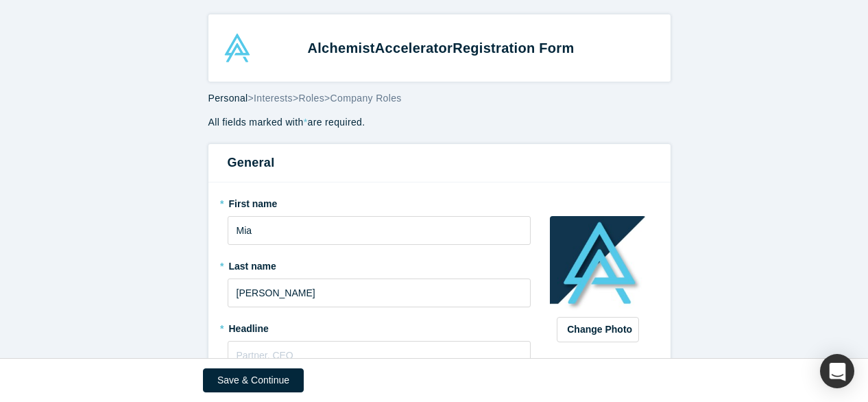 The width and height of the screenshot is (868, 402). What do you see at coordinates (366, 98) in the screenshot?
I see `span: Company Roles` at bounding box center [366, 98].